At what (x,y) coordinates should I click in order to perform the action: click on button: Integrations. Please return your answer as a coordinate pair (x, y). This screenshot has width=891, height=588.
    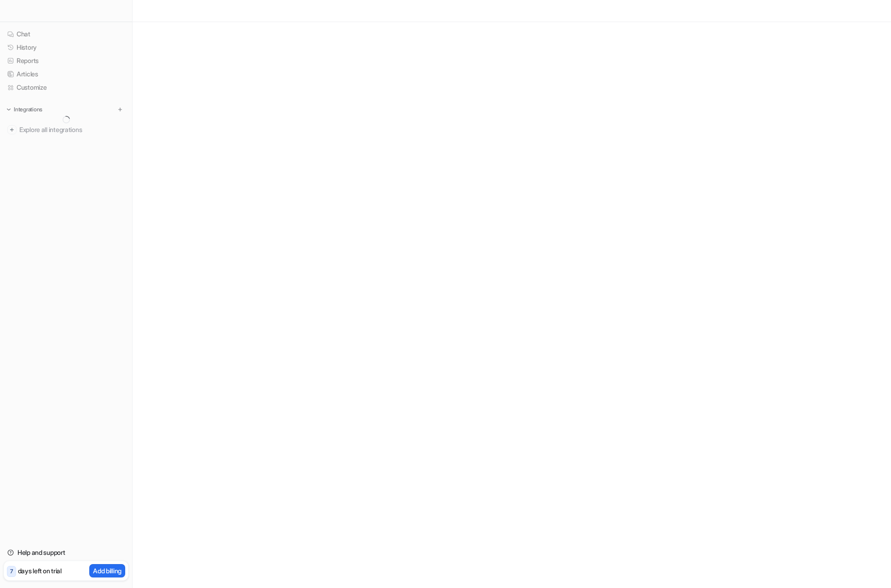
    Looking at the image, I should click on (24, 110).